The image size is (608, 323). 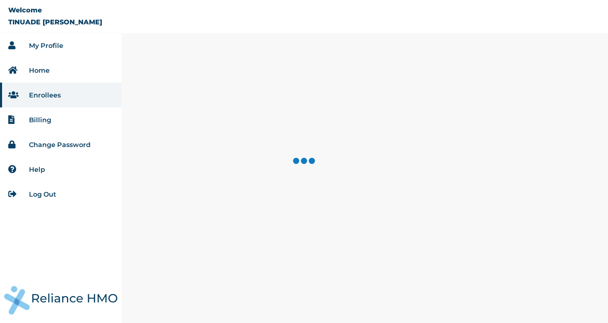 What do you see at coordinates (46, 45) in the screenshot?
I see `a: My Profile` at bounding box center [46, 45].